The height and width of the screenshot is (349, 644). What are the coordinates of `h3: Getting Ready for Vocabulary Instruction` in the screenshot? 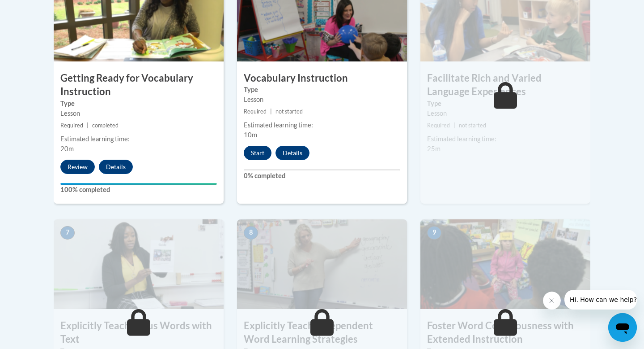 It's located at (139, 85).